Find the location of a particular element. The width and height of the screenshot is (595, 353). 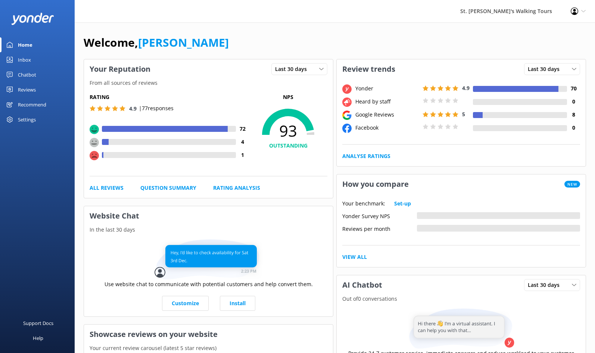

span: New is located at coordinates (572, 184).